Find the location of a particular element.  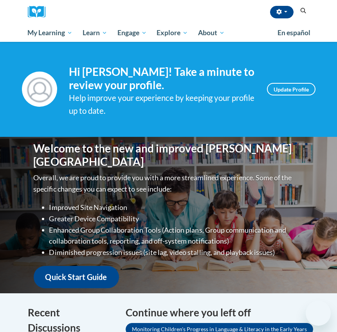

a: Quick Start Guide is located at coordinates (76, 277).